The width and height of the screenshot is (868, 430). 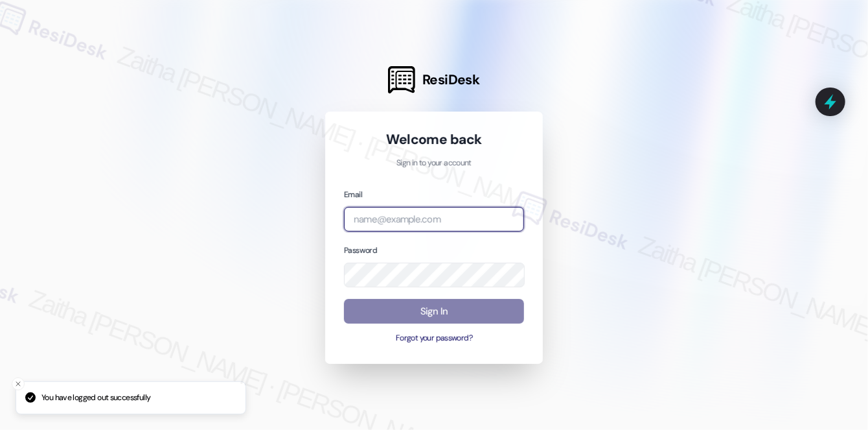 I want to click on button: Close toast, so click(x=18, y=384).